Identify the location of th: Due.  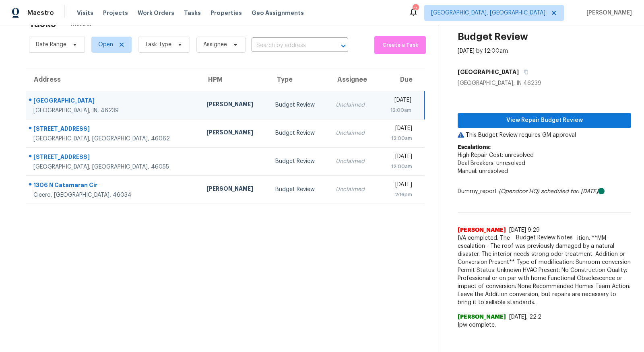
(401, 80).